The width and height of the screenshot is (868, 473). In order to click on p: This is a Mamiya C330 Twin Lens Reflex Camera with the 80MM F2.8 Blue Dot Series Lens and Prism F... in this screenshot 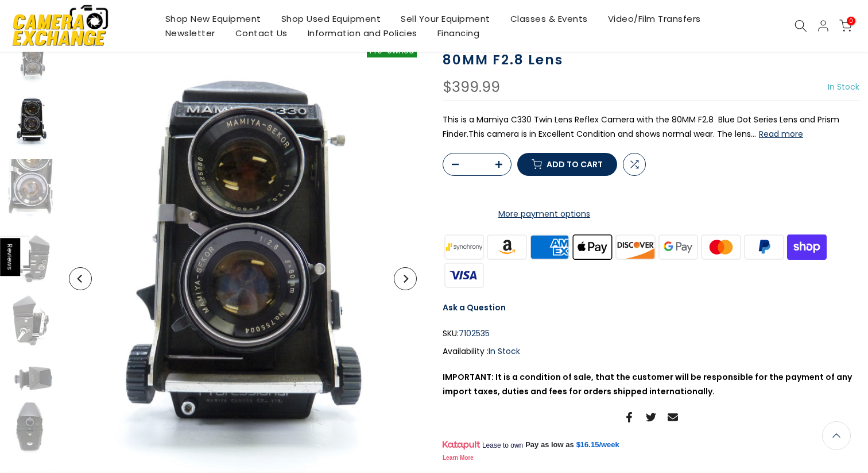, I will do `click(651, 127)`.